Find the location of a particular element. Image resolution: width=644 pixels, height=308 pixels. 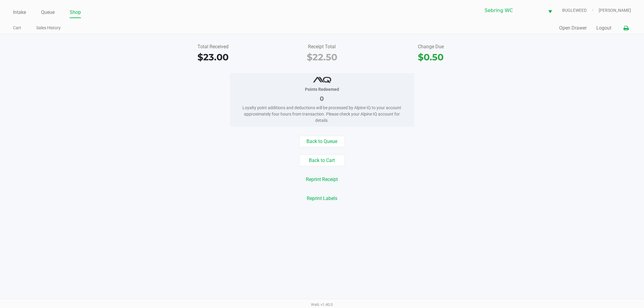

a: Intake is located at coordinates (19, 12).